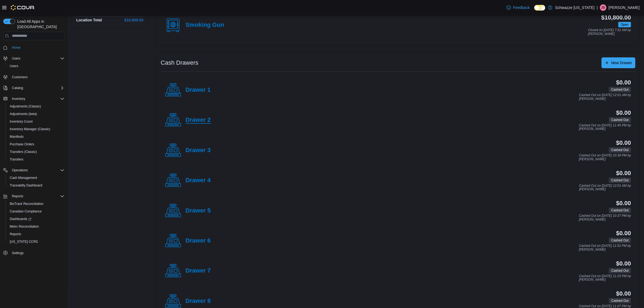 This screenshot has width=644, height=308. What do you see at coordinates (20, 77) in the screenshot?
I see `a: Customers` at bounding box center [20, 77].